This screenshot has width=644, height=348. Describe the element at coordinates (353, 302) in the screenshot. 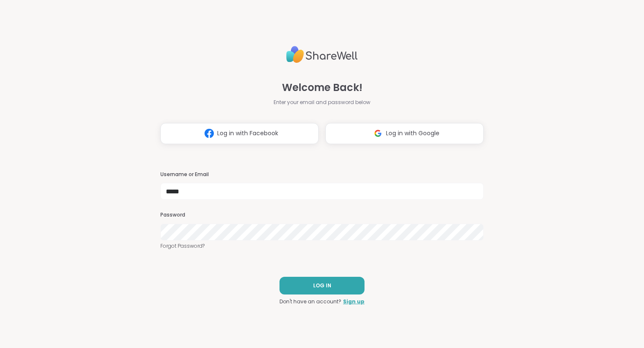

I see `a: Sign up` at that location.